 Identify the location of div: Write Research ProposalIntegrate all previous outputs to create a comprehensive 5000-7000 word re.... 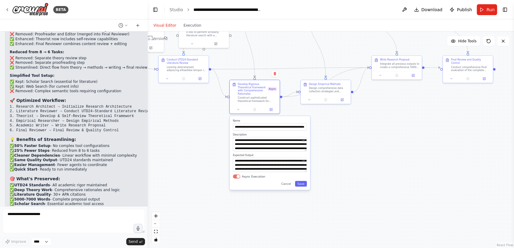
(397, 68).